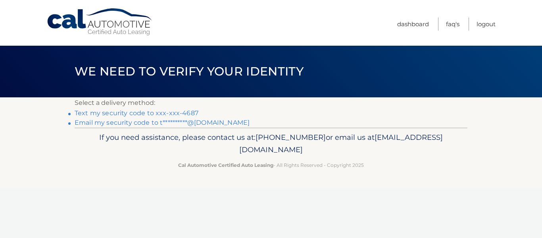 The width and height of the screenshot is (542, 238). Describe the element at coordinates (486, 24) in the screenshot. I see `a: Logout` at that location.